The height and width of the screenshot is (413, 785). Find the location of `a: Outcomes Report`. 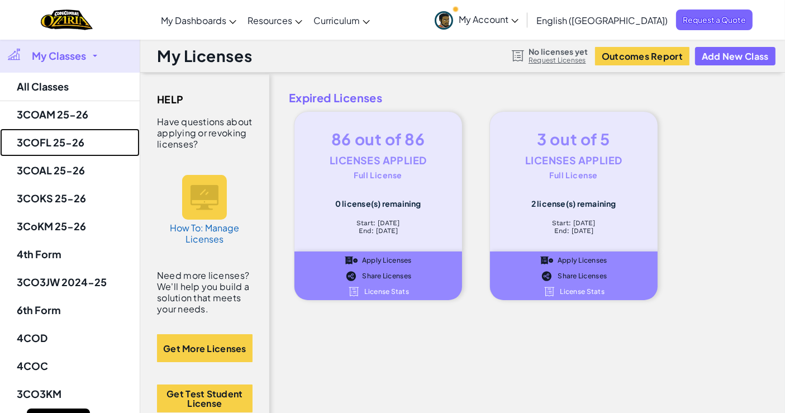

a: Outcomes Report is located at coordinates (642, 56).